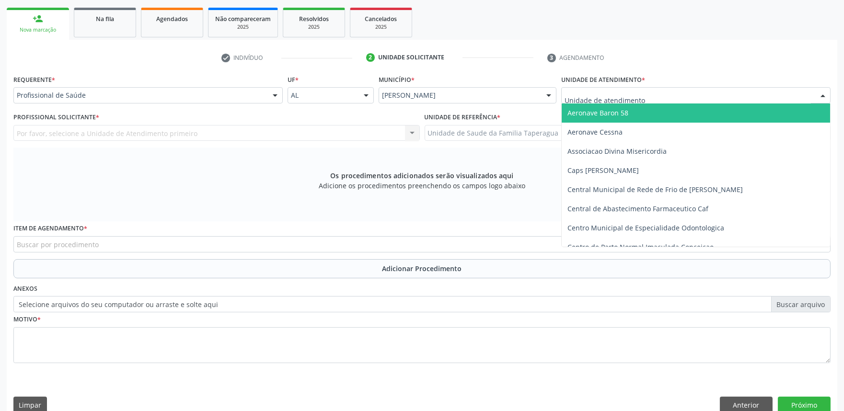  What do you see at coordinates (38, 19) in the screenshot?
I see `div: person_add` at bounding box center [38, 19].